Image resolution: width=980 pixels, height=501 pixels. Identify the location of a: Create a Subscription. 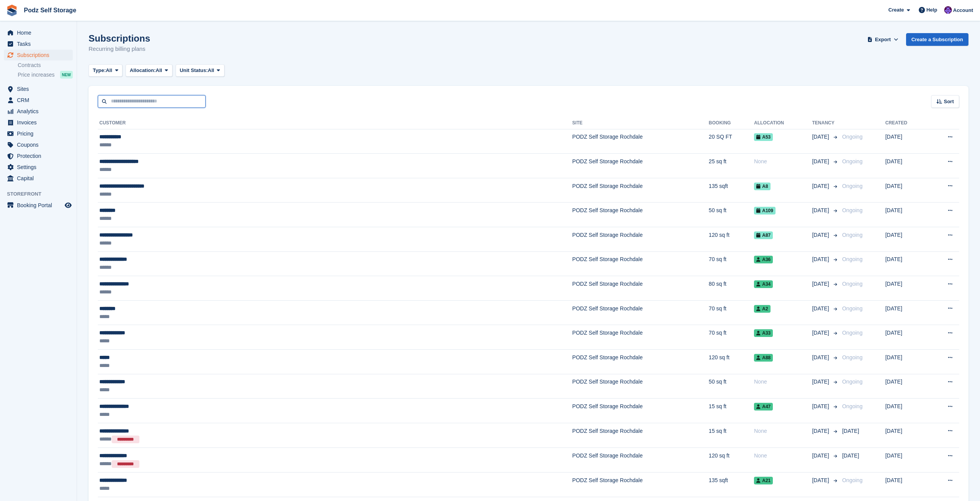
(938, 39).